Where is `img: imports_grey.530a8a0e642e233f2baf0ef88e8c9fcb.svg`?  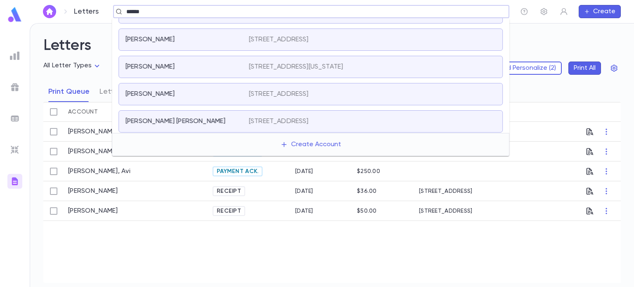 img: imports_grey.530a8a0e642e233f2baf0ef88e8c9fcb.svg is located at coordinates (15, 150).